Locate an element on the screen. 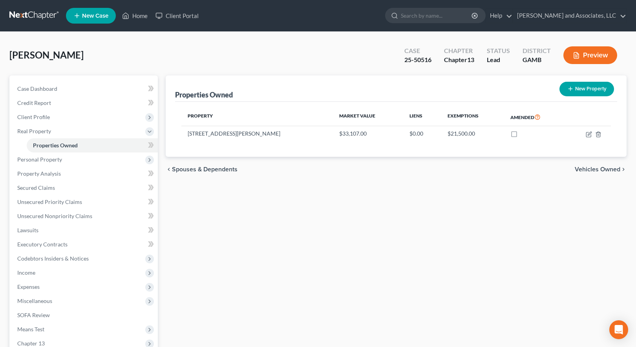 The height and width of the screenshot is (347, 636). button: New Property is located at coordinates (586, 89).